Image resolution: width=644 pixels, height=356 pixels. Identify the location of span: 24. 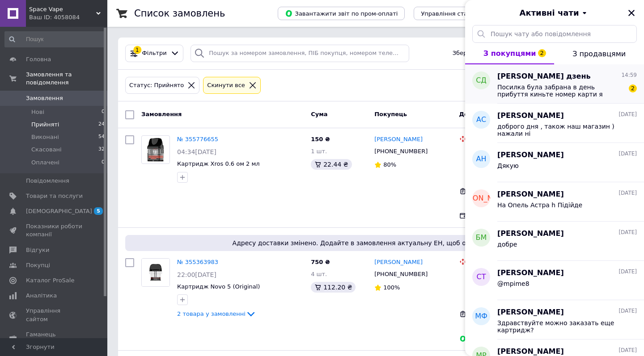
(102, 124).